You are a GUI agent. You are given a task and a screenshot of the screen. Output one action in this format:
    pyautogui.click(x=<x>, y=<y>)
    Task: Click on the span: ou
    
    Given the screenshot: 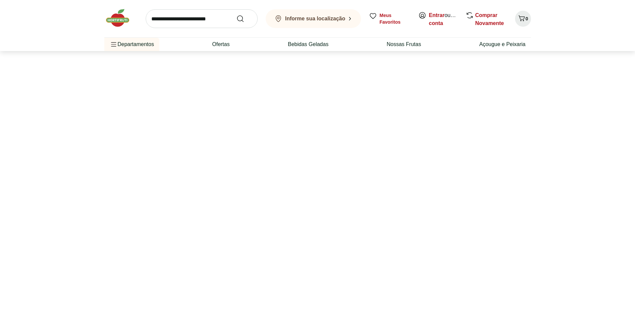 What is the action you would take?
    pyautogui.click(x=444, y=19)
    